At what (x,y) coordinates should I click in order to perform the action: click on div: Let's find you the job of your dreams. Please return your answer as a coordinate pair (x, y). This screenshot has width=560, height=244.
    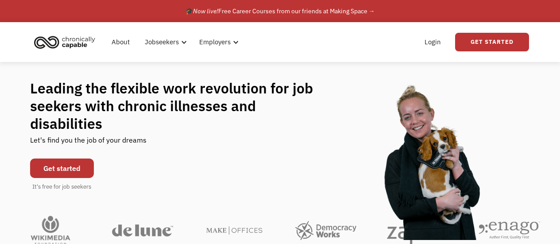
    Looking at the image, I should click on (88, 143).